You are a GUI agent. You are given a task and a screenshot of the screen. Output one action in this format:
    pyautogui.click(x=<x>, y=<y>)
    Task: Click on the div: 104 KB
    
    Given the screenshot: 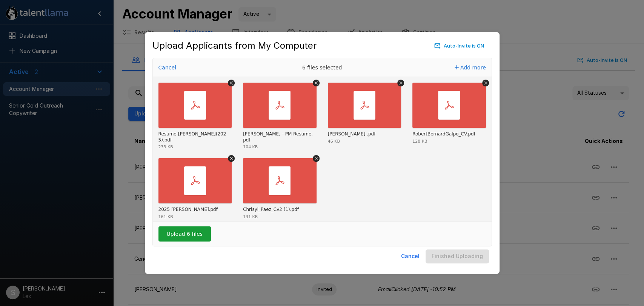 What is the action you would take?
    pyautogui.click(x=250, y=147)
    